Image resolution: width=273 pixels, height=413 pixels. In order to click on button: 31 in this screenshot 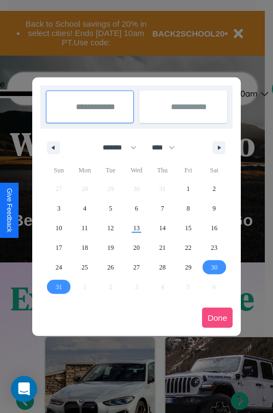, I will do `click(58, 287)`.